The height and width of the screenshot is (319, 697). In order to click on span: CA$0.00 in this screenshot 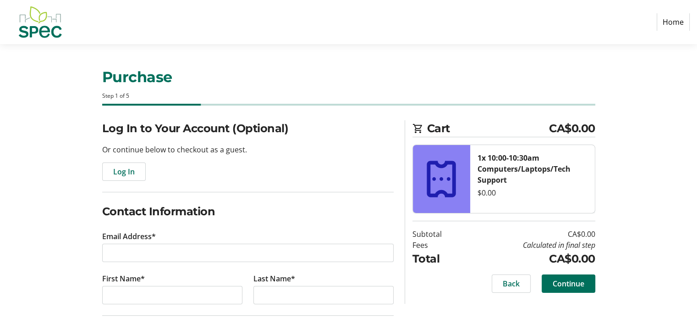, I will do `click(572, 128)`.